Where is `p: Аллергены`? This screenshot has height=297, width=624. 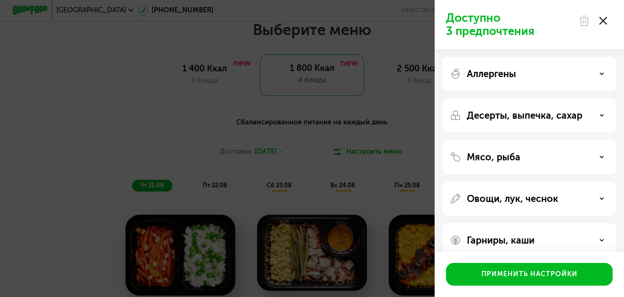
p: Аллергены is located at coordinates (492, 74).